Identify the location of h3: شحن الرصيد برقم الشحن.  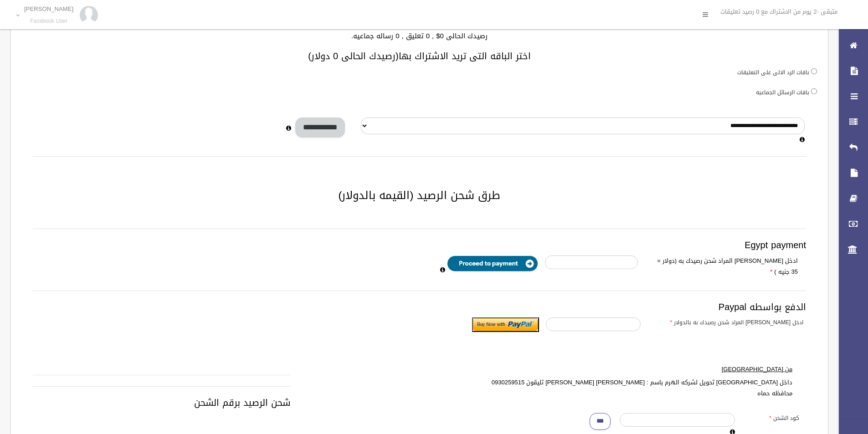
(419, 403).